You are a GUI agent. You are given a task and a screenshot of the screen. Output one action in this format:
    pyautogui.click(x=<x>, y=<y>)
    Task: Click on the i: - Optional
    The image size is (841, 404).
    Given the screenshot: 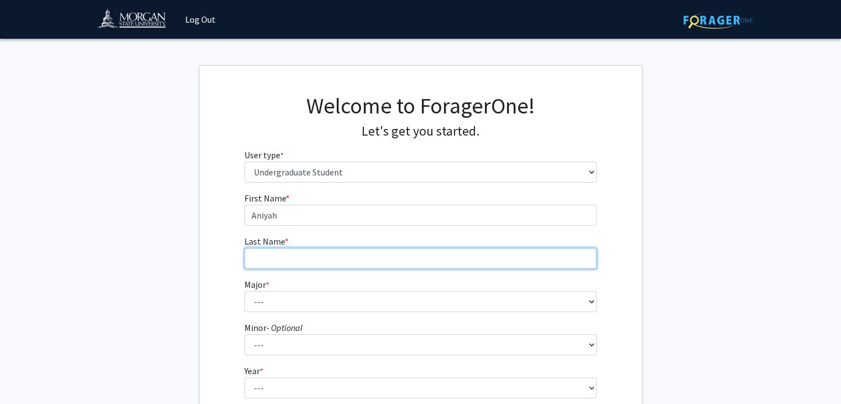 What is the action you would take?
    pyautogui.click(x=284, y=327)
    